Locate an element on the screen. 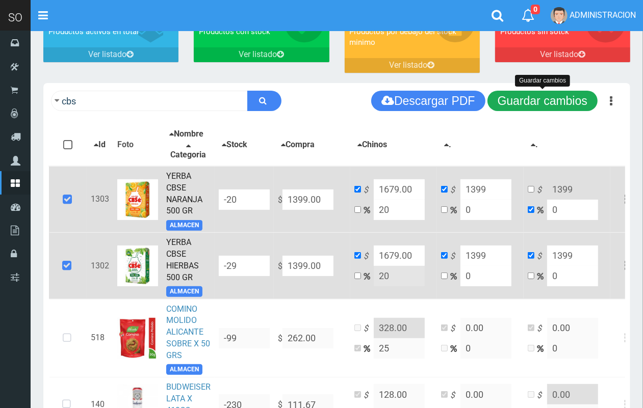  a: YERBA CBSE NARANJA 500 GR is located at coordinates (184, 194).